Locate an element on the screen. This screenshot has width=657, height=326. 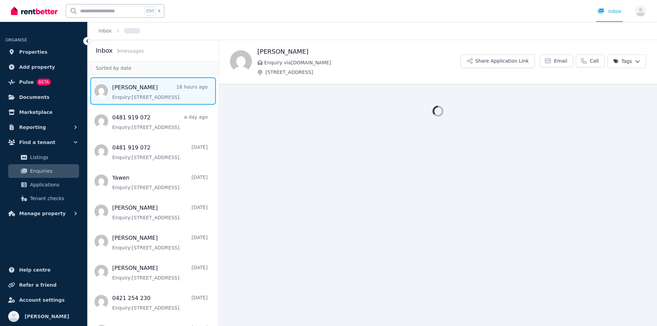
span: Properties is located at coordinates (33, 52).